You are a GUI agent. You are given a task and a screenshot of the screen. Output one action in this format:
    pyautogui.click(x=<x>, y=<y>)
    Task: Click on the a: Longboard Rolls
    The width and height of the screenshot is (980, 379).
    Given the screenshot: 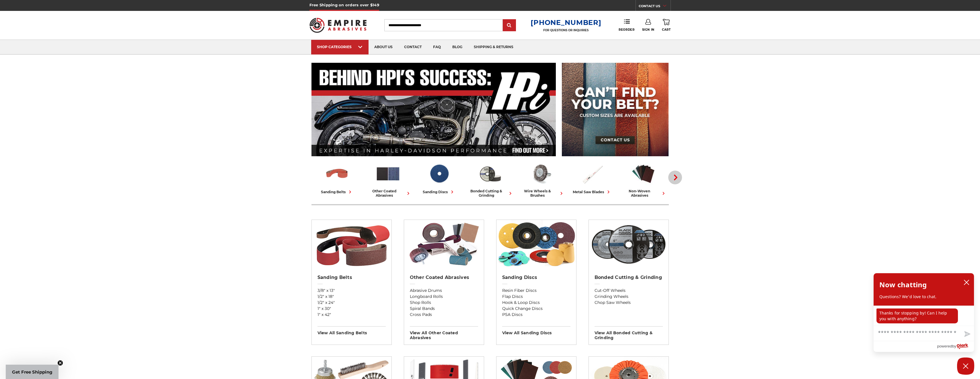 What is the action you would take?
    pyautogui.click(x=444, y=296)
    